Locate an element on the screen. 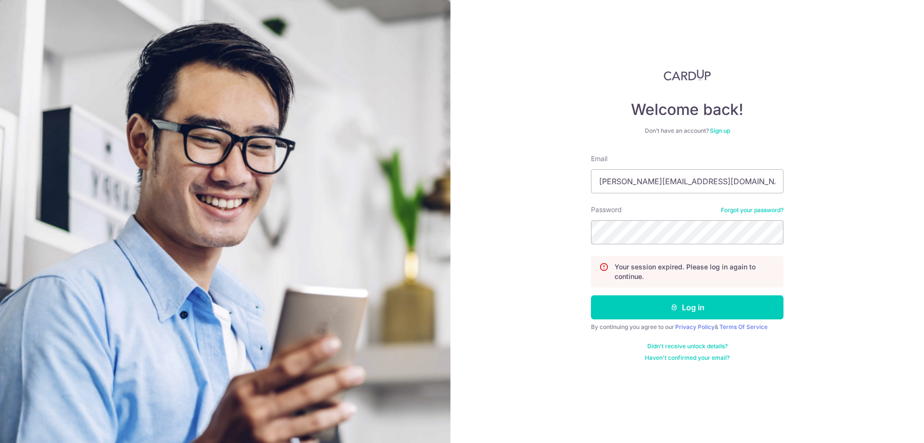  a: Didn't receive unlock details? is located at coordinates (687, 346).